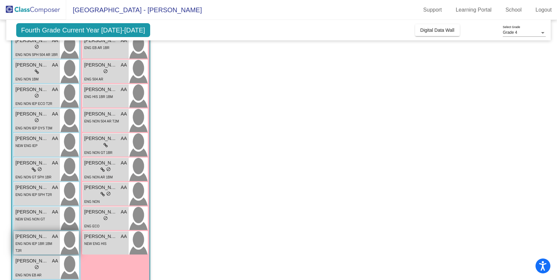  Describe the element at coordinates (30, 219) in the screenshot. I see `span: NEW ENG NON GT` at that location.